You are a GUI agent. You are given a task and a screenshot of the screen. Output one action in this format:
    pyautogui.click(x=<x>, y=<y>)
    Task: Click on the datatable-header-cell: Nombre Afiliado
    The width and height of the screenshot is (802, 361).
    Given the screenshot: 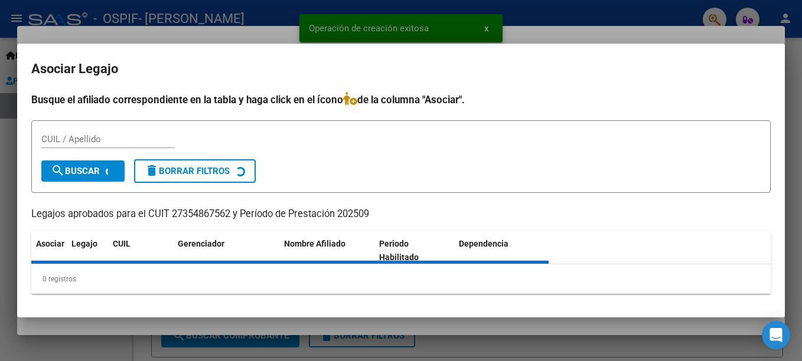 What is the action you would take?
    pyautogui.click(x=327, y=251)
    